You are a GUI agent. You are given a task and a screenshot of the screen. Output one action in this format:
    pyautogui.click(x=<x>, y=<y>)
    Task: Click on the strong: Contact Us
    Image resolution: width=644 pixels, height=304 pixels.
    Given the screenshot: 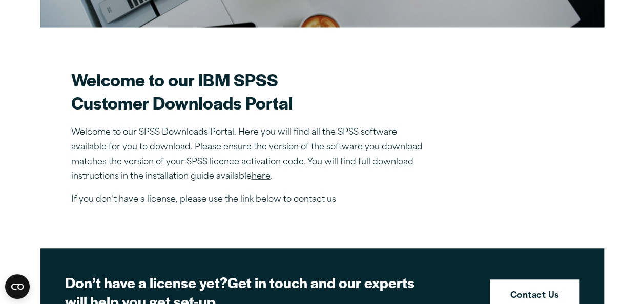 What is the action you would take?
    pyautogui.click(x=534, y=296)
    